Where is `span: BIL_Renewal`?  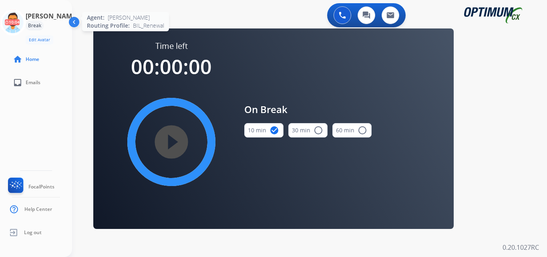
span: BIL_Renewal is located at coordinates (149, 26).